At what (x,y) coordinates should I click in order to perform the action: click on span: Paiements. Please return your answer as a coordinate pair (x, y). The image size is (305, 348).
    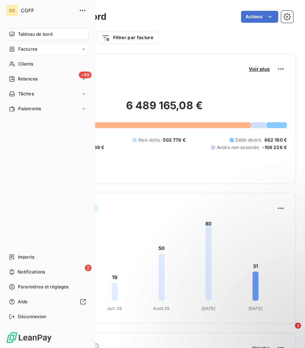
    Looking at the image, I should click on (29, 109).